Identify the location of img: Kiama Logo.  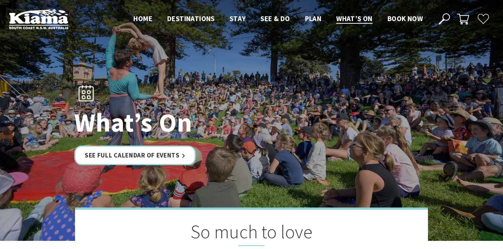
(39, 19).